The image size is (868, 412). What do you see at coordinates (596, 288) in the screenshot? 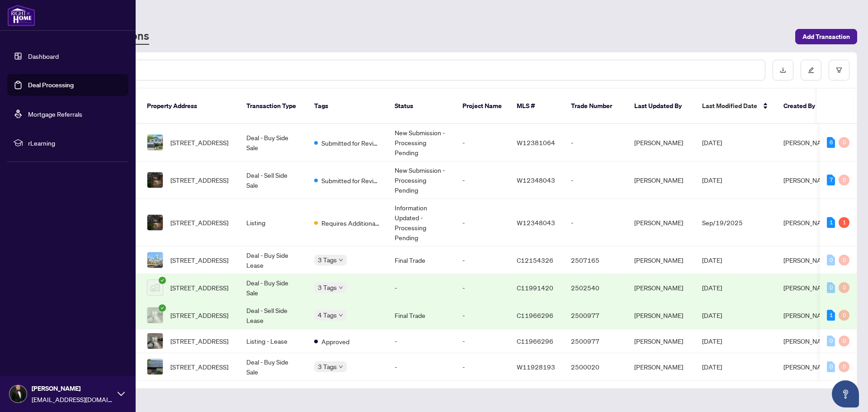
I see `td: 2502540` at bounding box center [596, 288].